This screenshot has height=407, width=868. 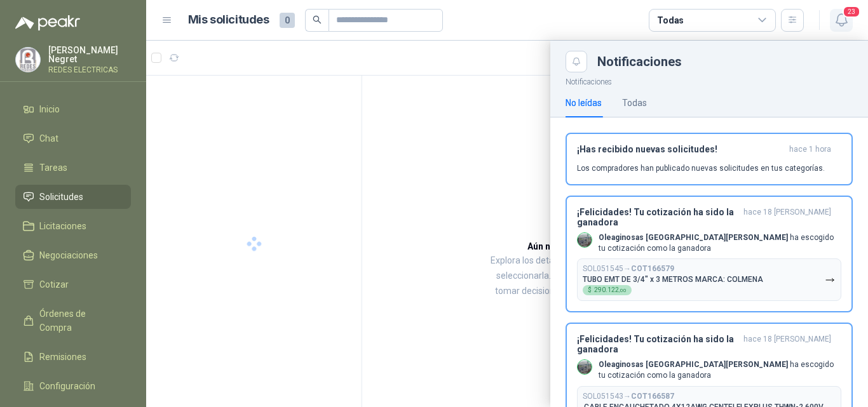 What do you see at coordinates (577, 62) in the screenshot?
I see `button: Close` at bounding box center [577, 62].